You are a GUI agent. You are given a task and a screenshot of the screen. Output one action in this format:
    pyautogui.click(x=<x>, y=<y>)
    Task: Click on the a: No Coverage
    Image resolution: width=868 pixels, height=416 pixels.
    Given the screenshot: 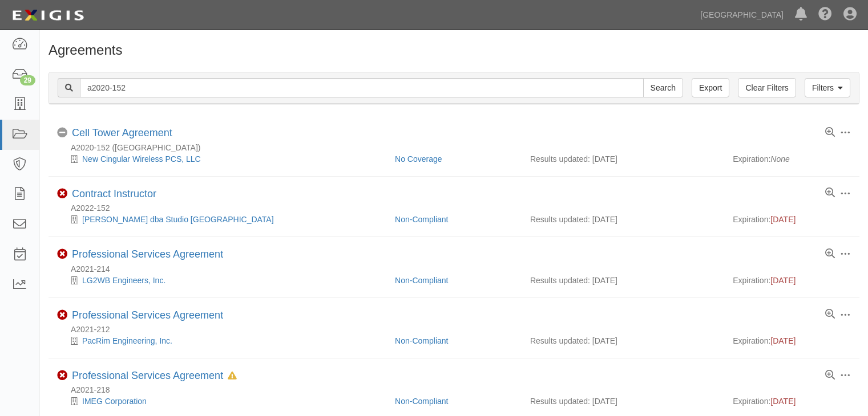 What is the action you would take?
    pyautogui.click(x=419, y=159)
    